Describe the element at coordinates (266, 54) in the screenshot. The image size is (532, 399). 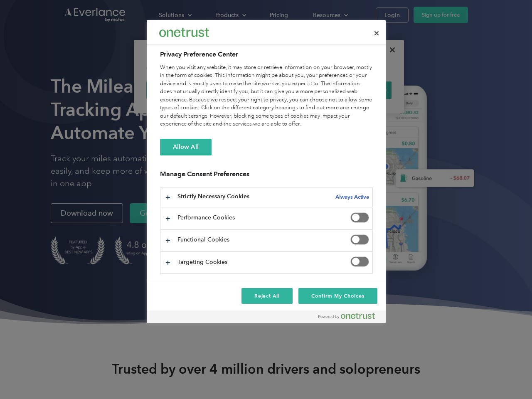
I see `h2: Privacy Preference Center` at that location.